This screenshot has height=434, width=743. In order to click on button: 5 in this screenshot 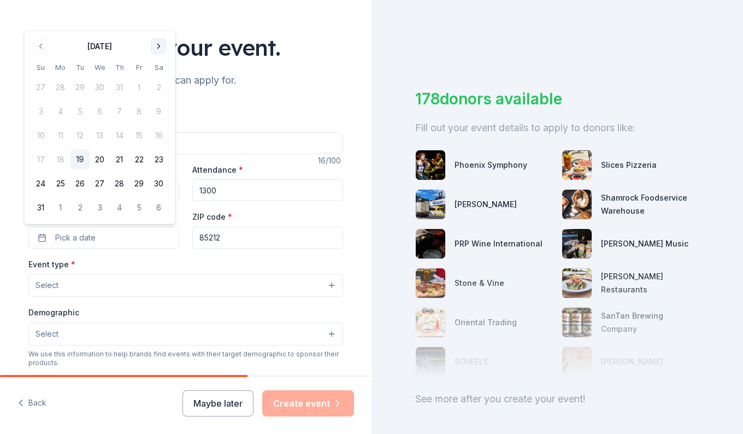, I will do `click(139, 208)`.